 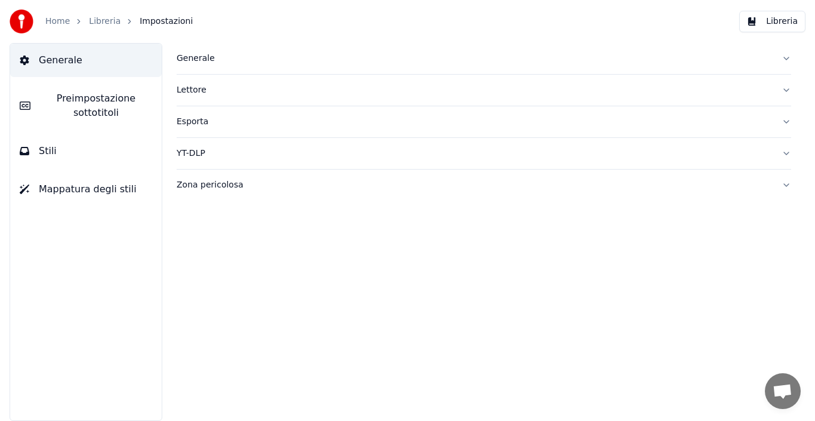 What do you see at coordinates (48, 151) in the screenshot?
I see `span: Stili` at bounding box center [48, 151].